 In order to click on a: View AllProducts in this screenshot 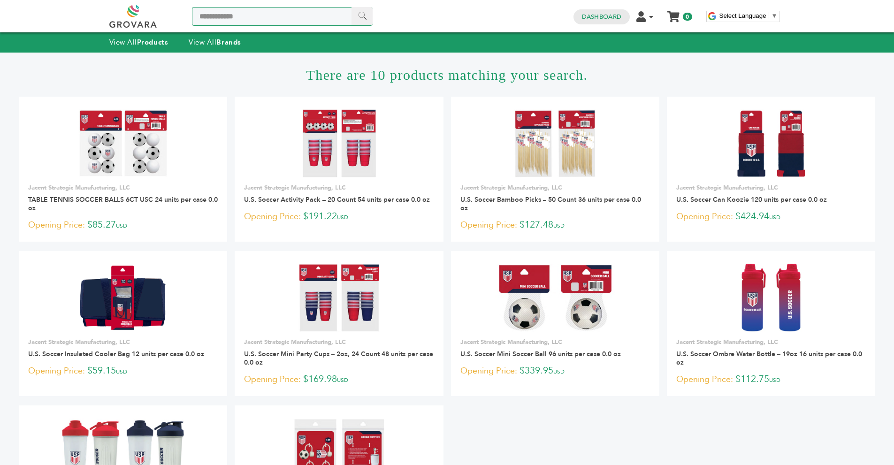, I will do `click(139, 42)`.